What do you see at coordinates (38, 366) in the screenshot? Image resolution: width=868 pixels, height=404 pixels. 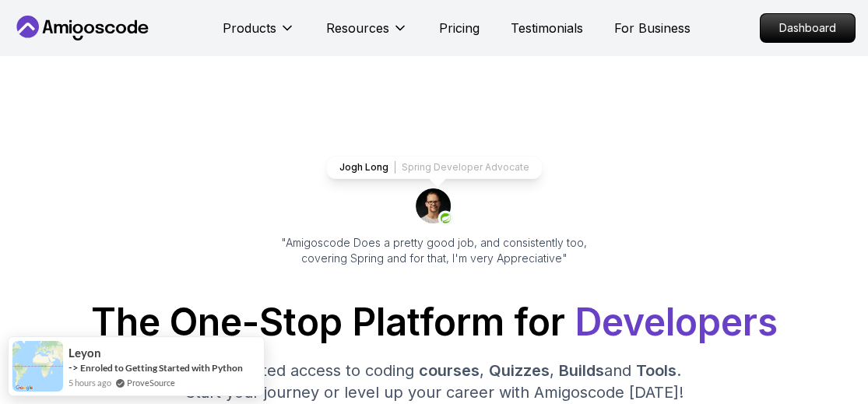 I see `img: provesource social proof notification image` at bounding box center [38, 366].